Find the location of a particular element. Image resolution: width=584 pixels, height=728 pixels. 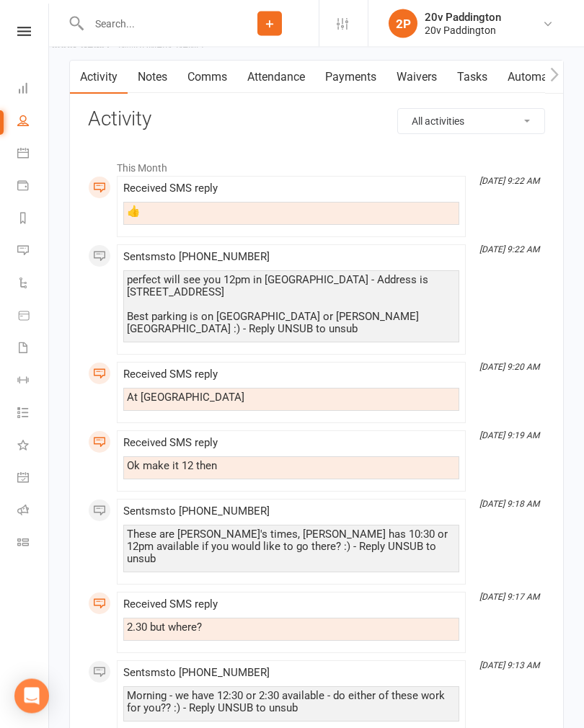

a: Waivers is located at coordinates (417, 78).